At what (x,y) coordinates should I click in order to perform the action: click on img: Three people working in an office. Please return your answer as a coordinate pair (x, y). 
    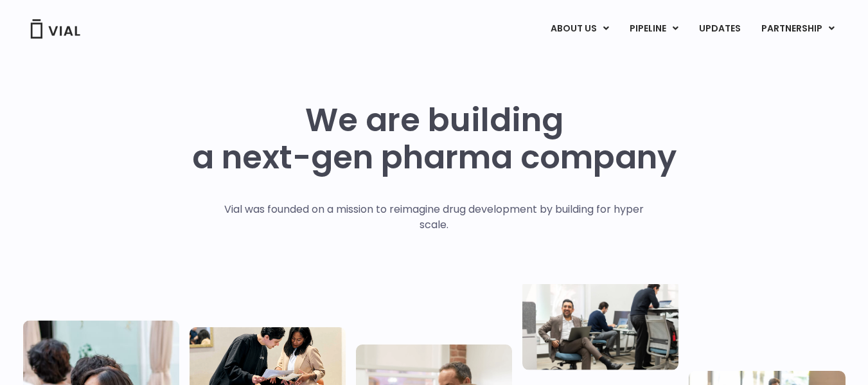
    Looking at the image, I should click on (600, 325).